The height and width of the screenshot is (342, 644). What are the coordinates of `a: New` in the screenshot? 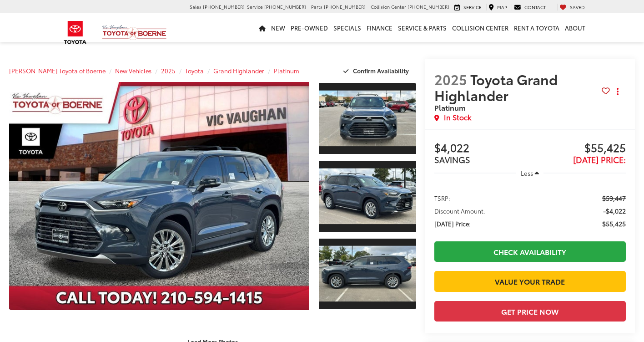 It's located at (278, 28).